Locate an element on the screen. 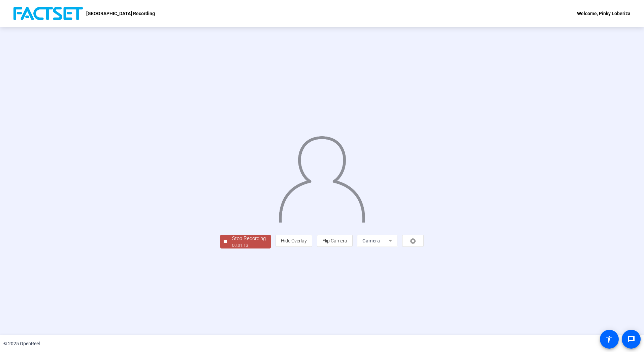 This screenshot has width=644, height=352. span: Hide Overlay is located at coordinates (294, 241).